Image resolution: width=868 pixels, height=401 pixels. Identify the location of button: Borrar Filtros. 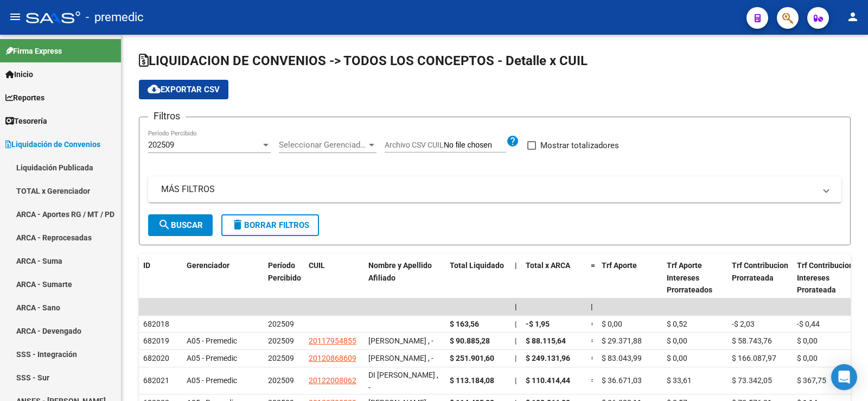
(270, 225).